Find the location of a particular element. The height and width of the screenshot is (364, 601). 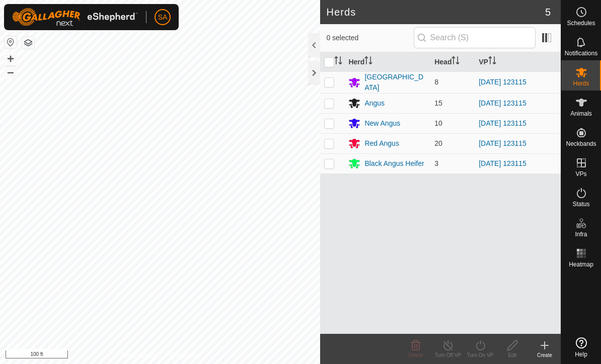

th: Herd is located at coordinates (387, 62).